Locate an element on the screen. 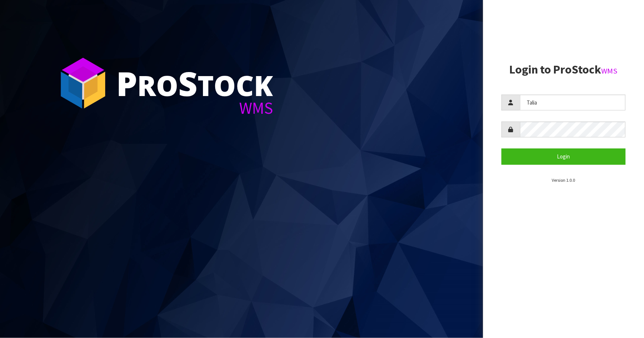 This screenshot has width=644, height=338. input: Username is located at coordinates (573, 102).